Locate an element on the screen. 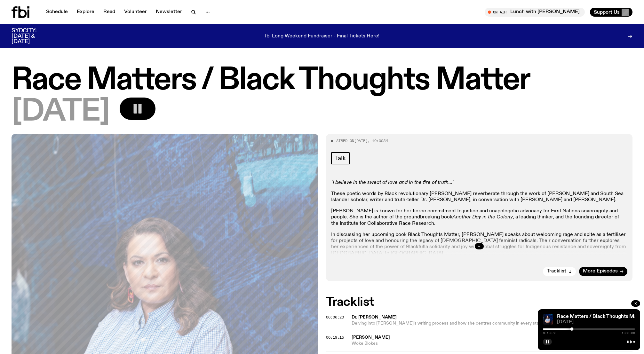 The height and width of the screenshot is (354, 644). em: "I believe in the sweat of love and in the fire of truth..." is located at coordinates (392, 183).